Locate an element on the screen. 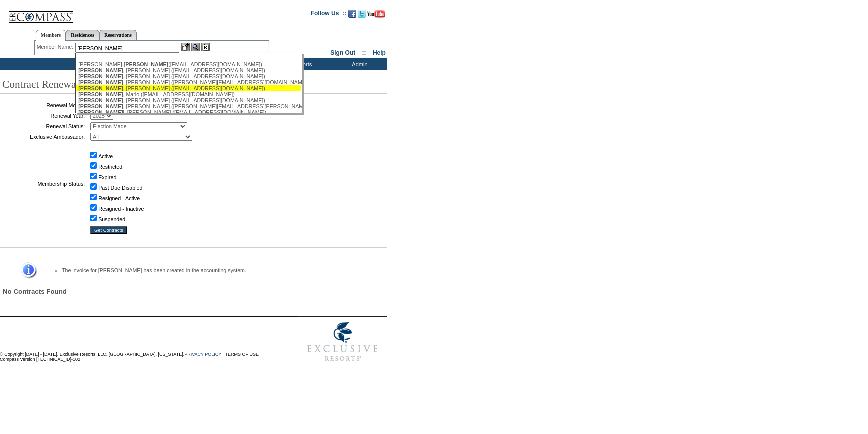 The height and width of the screenshot is (434, 868). input: Get Contracts is located at coordinates (109, 230).